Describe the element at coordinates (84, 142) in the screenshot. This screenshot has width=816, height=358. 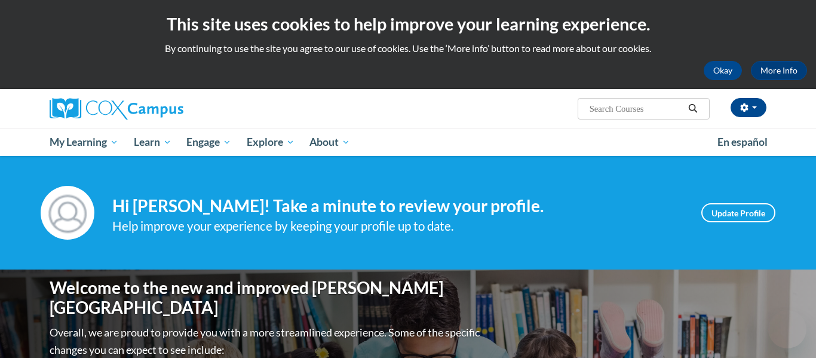
I see `span: My Learning` at that location.